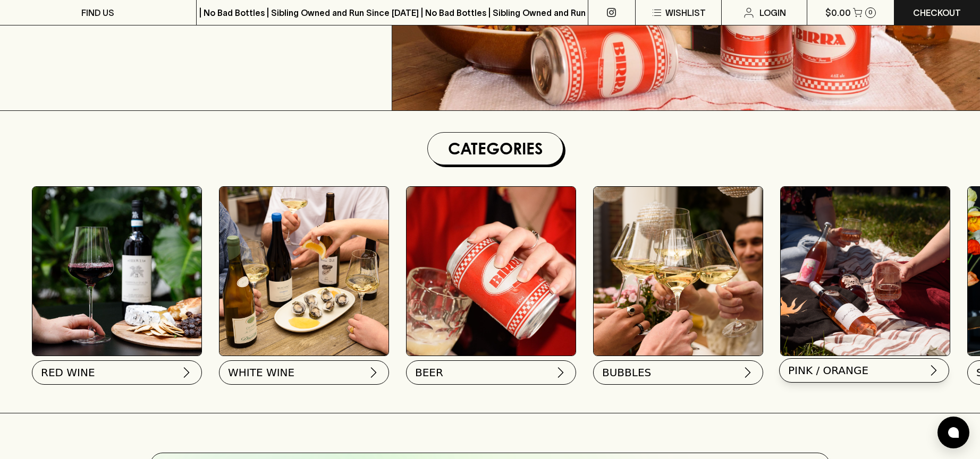  Describe the element at coordinates (678, 271) in the screenshot. I see `img: 2022_Festive_Campaign_INSTA-16 1` at that location.